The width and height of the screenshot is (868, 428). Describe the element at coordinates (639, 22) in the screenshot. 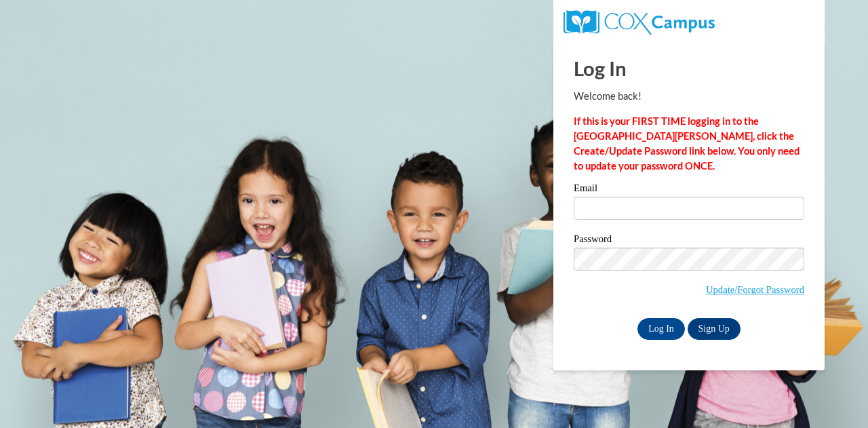

I see `img: COX Campus` at that location.